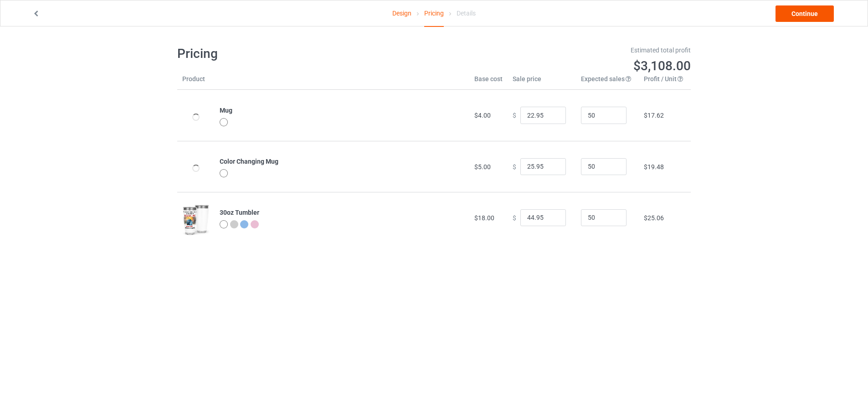 The height and width of the screenshot is (419, 868). What do you see at coordinates (303, 54) in the screenshot?
I see `h1: Pricing` at bounding box center [303, 54].